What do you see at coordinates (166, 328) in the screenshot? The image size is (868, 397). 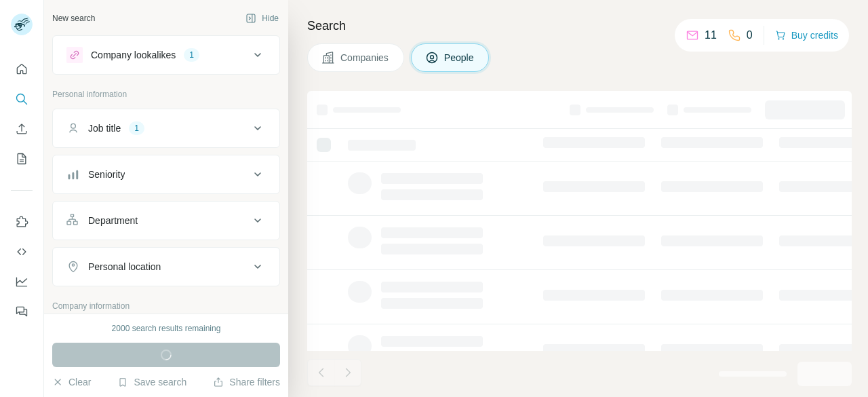 I see `div: 2000 search results remaining` at bounding box center [166, 328].